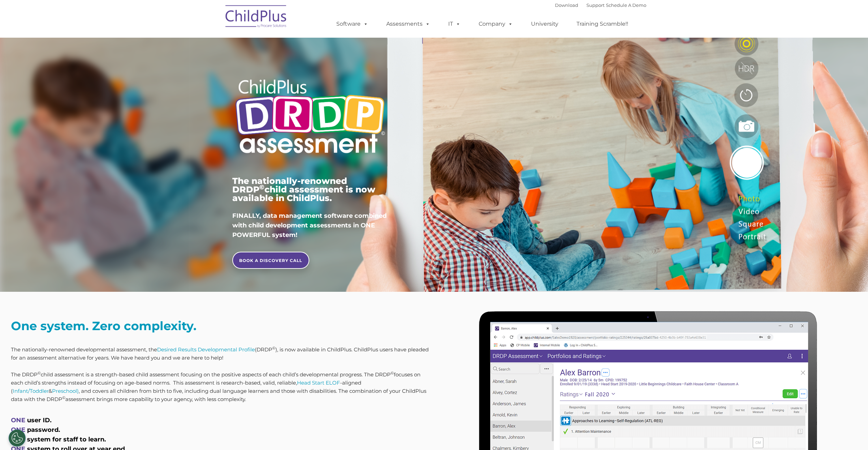  Describe the element at coordinates (220, 387) in the screenshot. I see `p: The DRDP child assessment is a strength-based child assessment focusing on the positive aspects o...` at that location.